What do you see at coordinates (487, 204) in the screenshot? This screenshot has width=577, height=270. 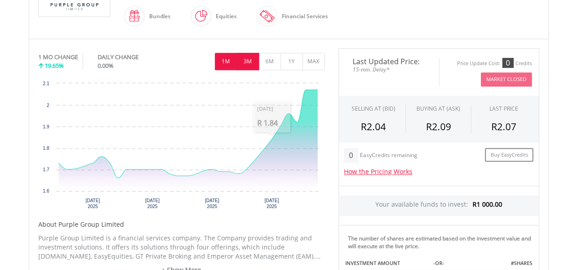 I see `span: R1 000.00` at bounding box center [487, 204].